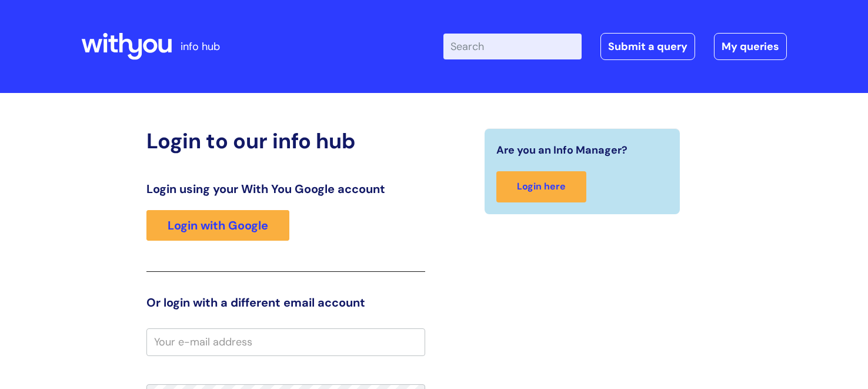 This screenshot has width=868, height=389. What do you see at coordinates (750, 47) in the screenshot?
I see `a: My queries` at bounding box center [750, 47].